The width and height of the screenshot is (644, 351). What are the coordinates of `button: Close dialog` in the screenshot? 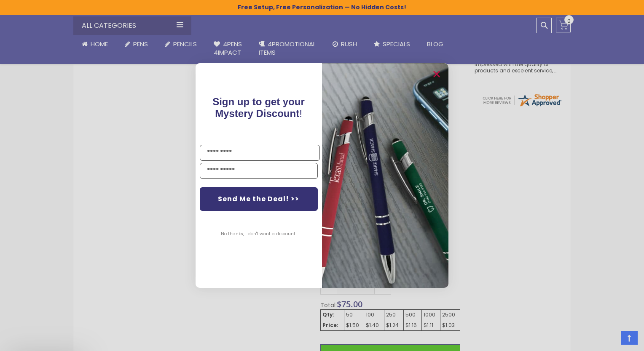 It's located at (437, 74).